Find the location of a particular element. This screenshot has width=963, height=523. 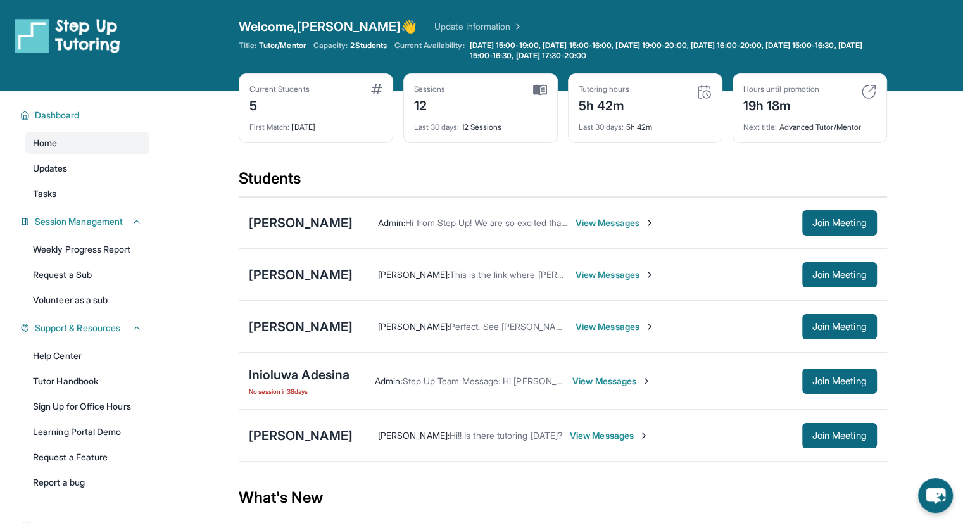

button: Session Management is located at coordinates (85, 222).